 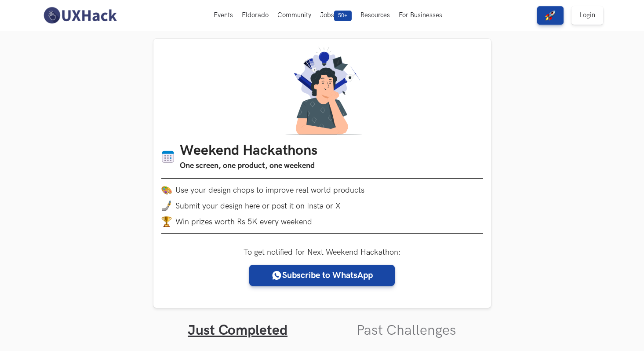 I want to click on a: Past Challenges, so click(x=406, y=330).